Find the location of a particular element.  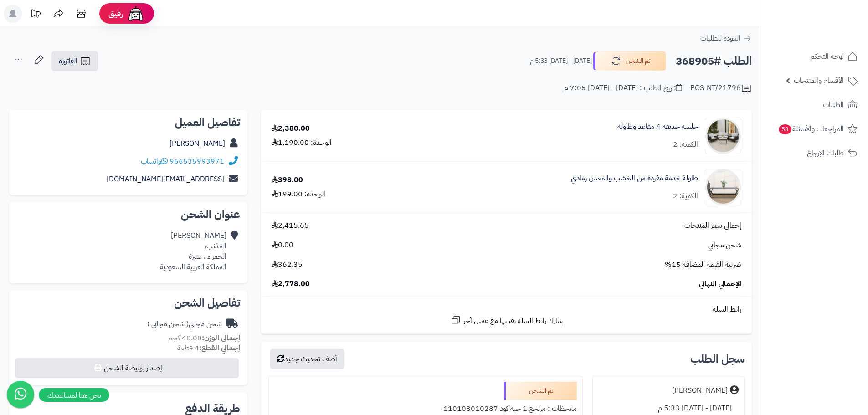

span: ( شحن مجاني ) is located at coordinates (168, 324).